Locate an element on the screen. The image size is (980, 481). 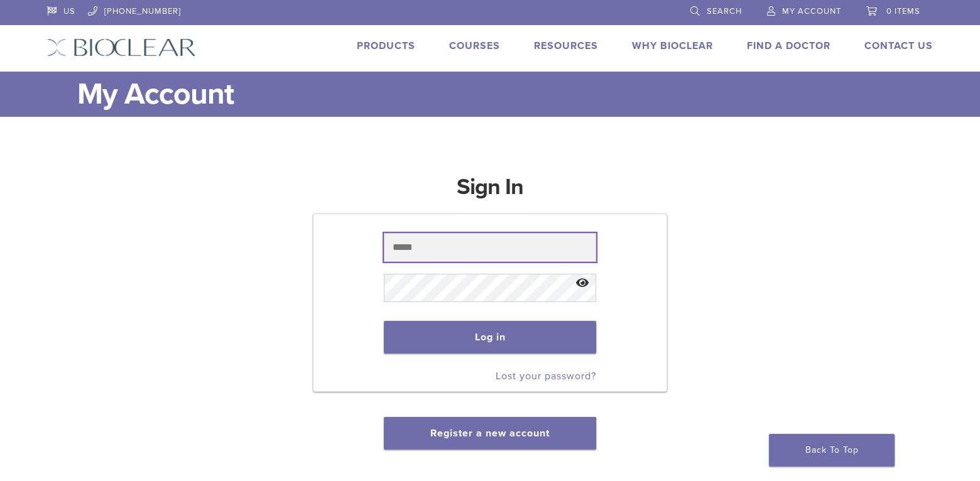
img: Bioclear is located at coordinates (121, 47).